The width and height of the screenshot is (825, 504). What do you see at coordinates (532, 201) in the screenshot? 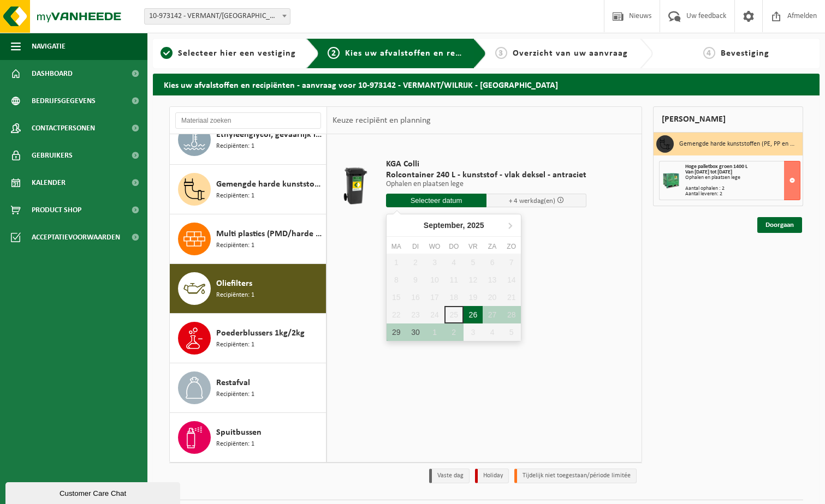
I see `span: + 4 werkdag(en)` at bounding box center [532, 201].